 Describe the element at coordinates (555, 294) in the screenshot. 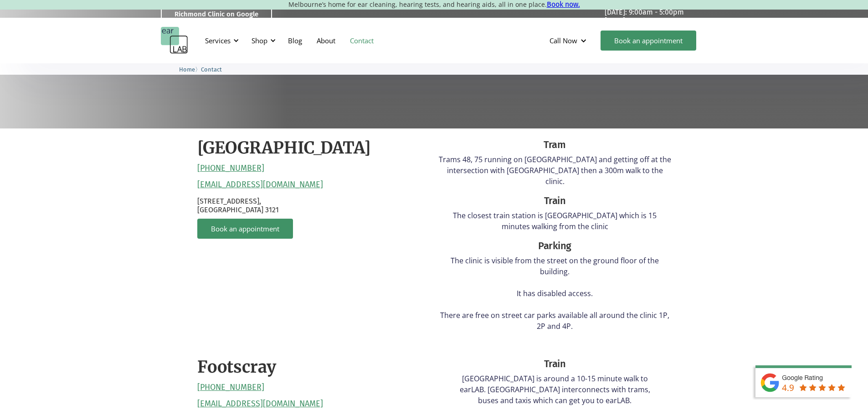

I see `p: The clinic is visible from the street on the ground floor of the building. It has disabled access...` at that location.